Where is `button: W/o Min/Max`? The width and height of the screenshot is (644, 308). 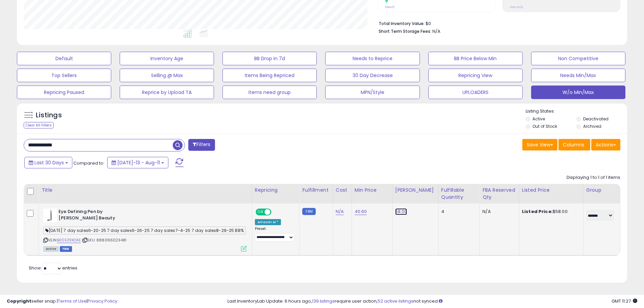
button: W/o Min/Max is located at coordinates (578, 92).